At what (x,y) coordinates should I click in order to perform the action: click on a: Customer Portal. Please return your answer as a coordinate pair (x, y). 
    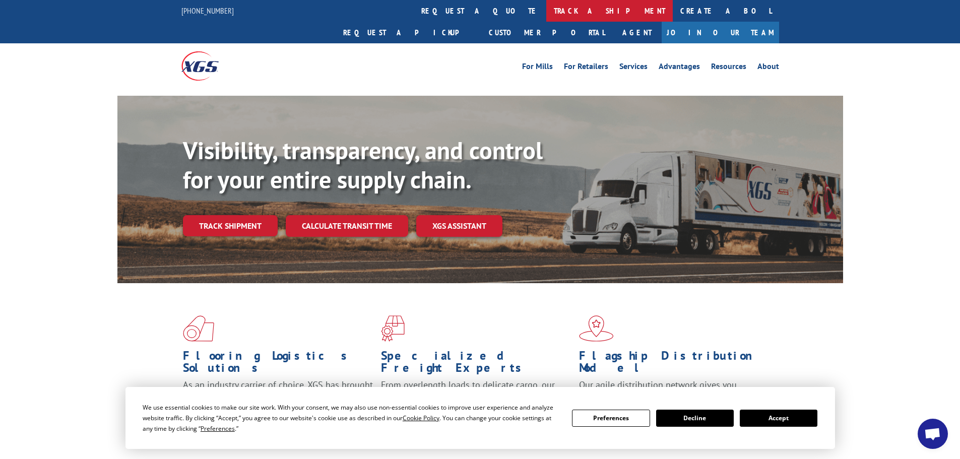
    Looking at the image, I should click on (547, 32).